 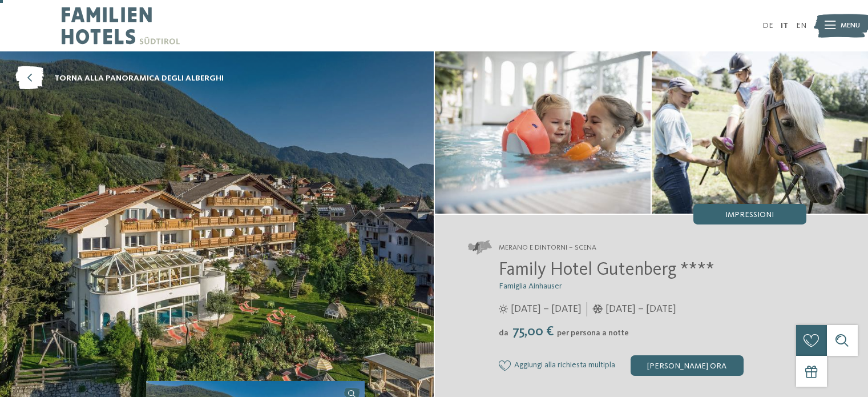 What do you see at coordinates (139, 78) in the screenshot?
I see `span: torna alla panoramica degli alberghi` at bounding box center [139, 78].